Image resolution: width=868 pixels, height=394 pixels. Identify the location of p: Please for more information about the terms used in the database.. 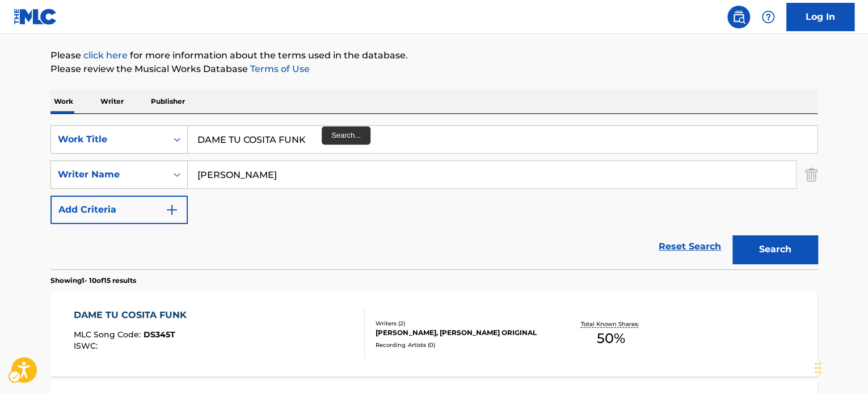
(434, 56).